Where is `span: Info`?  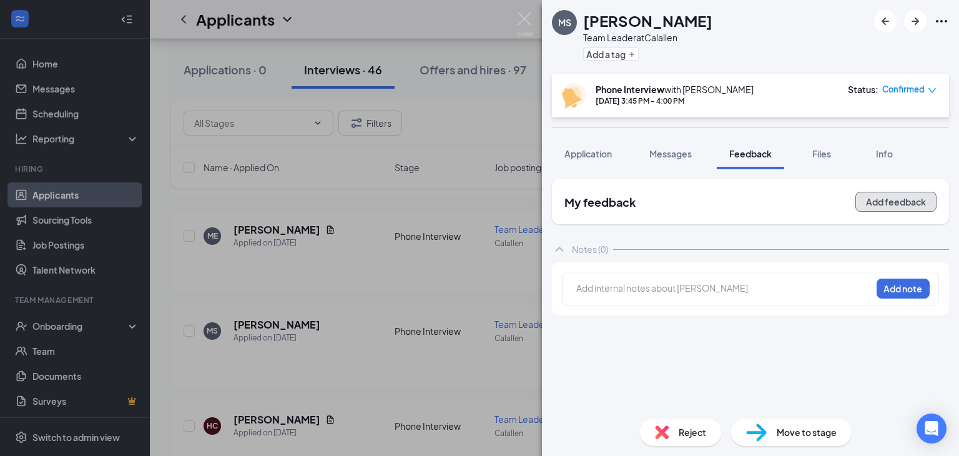
span: Info is located at coordinates (884, 154).